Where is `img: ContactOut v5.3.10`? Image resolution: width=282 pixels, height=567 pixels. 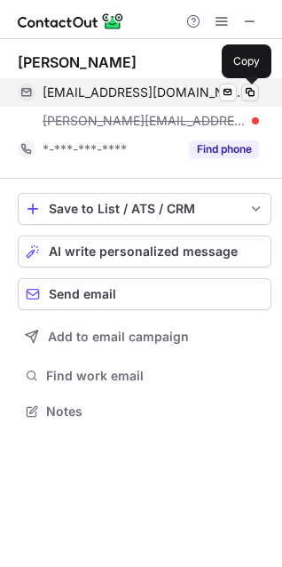 img: ContactOut v5.3.10 is located at coordinates (71, 21).